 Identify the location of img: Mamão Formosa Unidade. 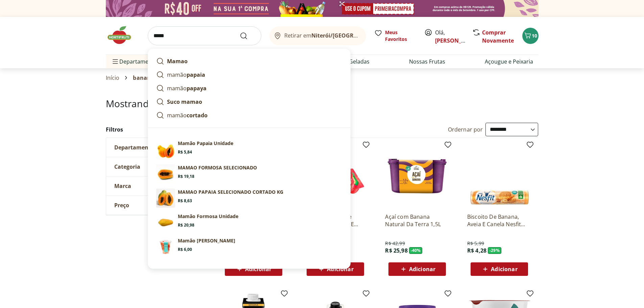
(166, 222).